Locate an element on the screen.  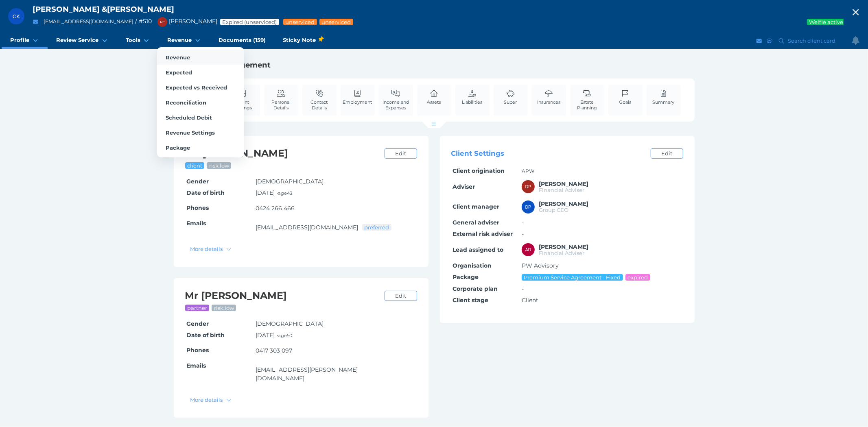
a: Summary is located at coordinates (664, 97).